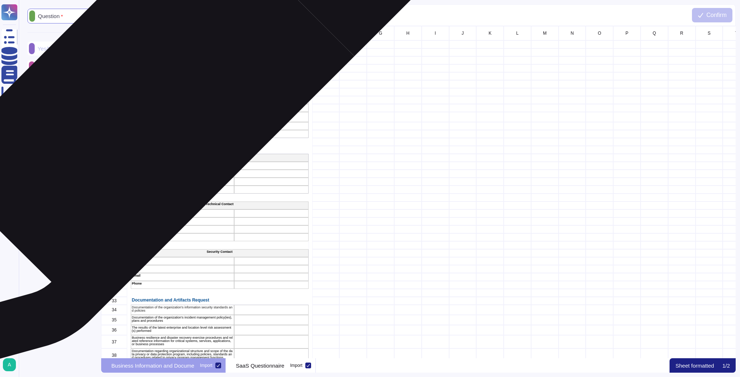 The image size is (740, 377). What do you see at coordinates (726, 366) in the screenshot?
I see `p: 1 / 2` at bounding box center [726, 366].